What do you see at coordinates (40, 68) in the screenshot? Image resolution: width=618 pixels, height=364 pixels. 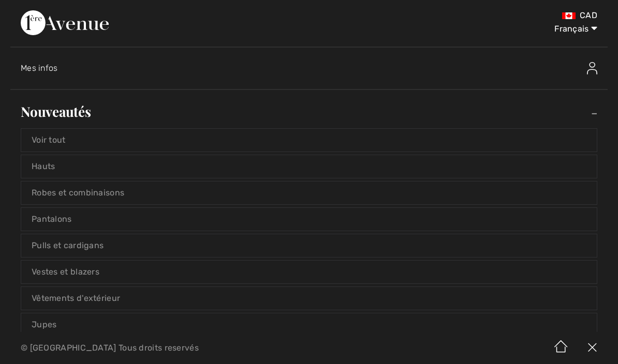 I see `span: Mes infos` at bounding box center [40, 68].